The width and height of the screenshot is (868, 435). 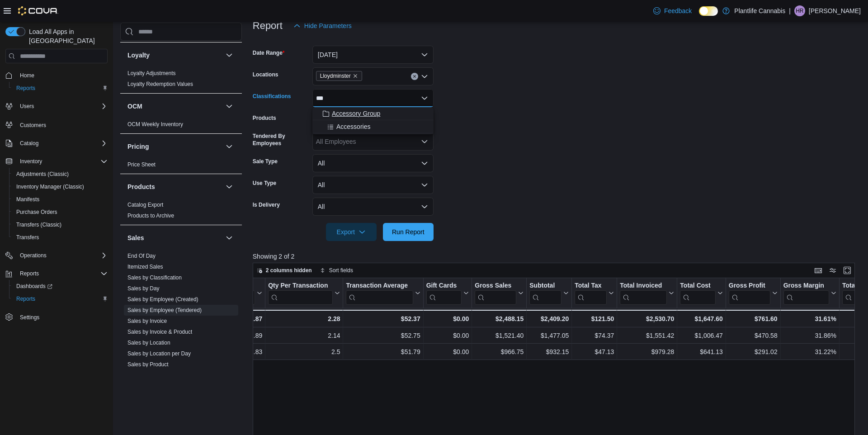 I want to click on span: Manifests, so click(x=60, y=199).